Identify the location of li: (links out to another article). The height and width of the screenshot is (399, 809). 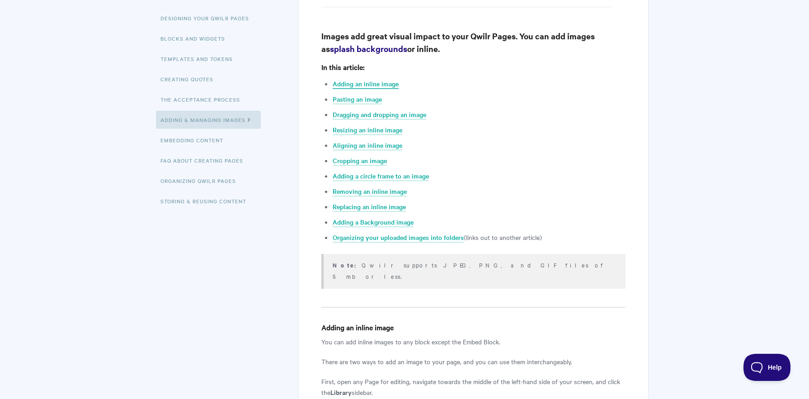
(479, 237).